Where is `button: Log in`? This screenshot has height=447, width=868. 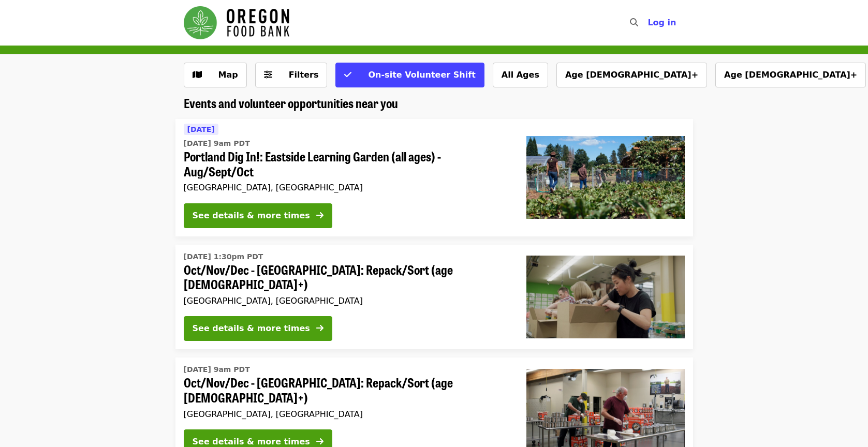
button: Log in is located at coordinates (661, 23).